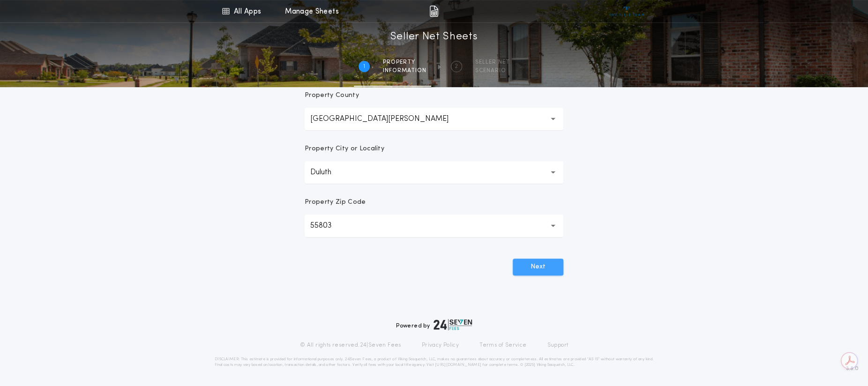 This screenshot has height=386, width=868. Describe the element at coordinates (492, 71) in the screenshot. I see `span: SCENARIO` at that location.